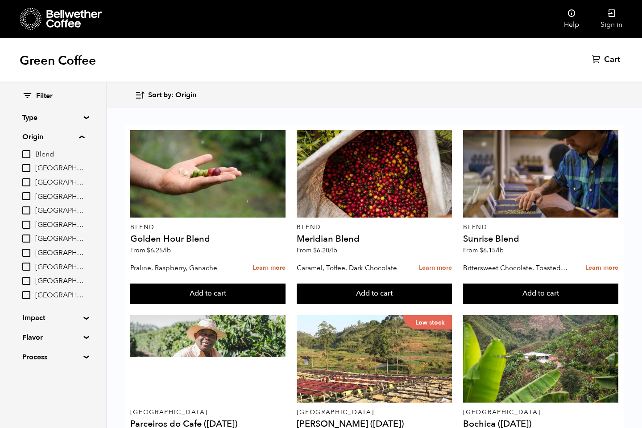  I want to click on h1: Green Coffee, so click(58, 61).